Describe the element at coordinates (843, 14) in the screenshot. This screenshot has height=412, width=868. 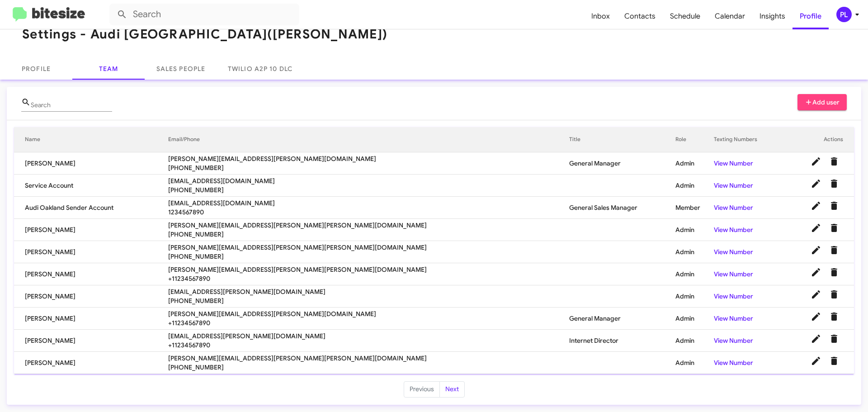
I see `button: PL` at that location.